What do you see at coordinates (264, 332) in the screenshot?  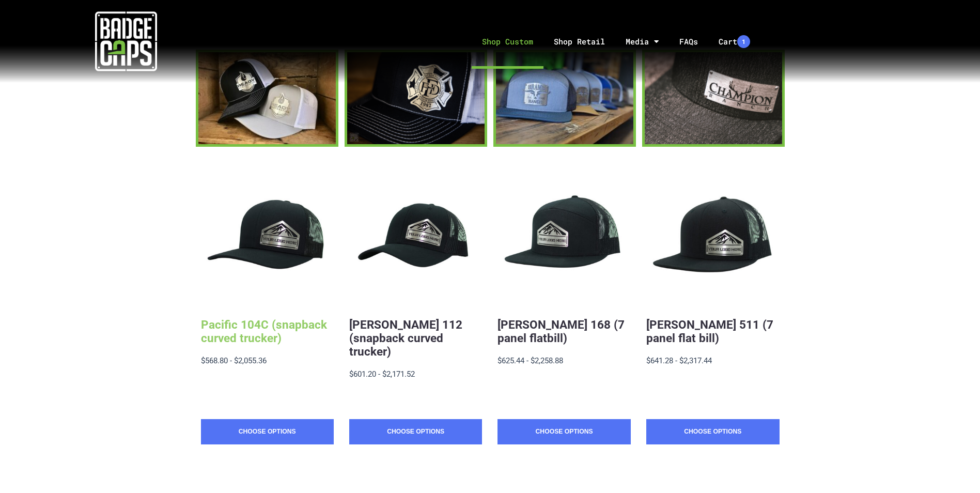 I see `a: Pacific 104C (snapback curved trucker)` at bounding box center [264, 332].